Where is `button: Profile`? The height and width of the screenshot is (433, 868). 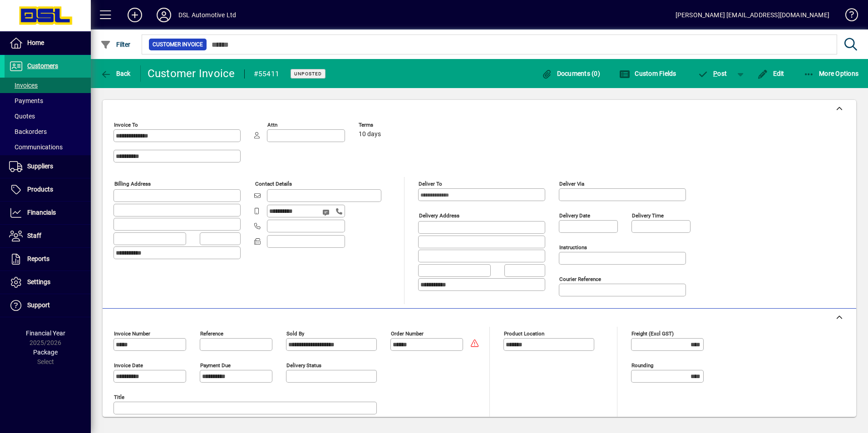
button: Profile is located at coordinates (164, 15).